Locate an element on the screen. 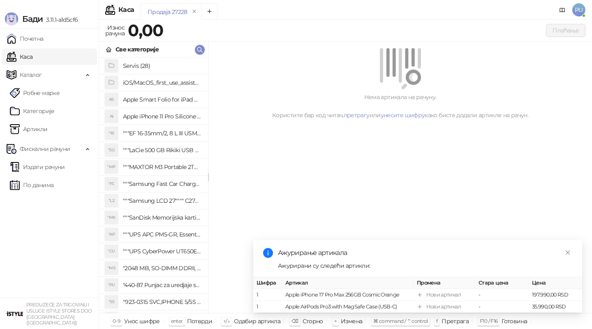 The height and width of the screenshot is (329, 592). h4: """EF 16-35mm/2, 8 L III USM""" is located at coordinates (162, 133).